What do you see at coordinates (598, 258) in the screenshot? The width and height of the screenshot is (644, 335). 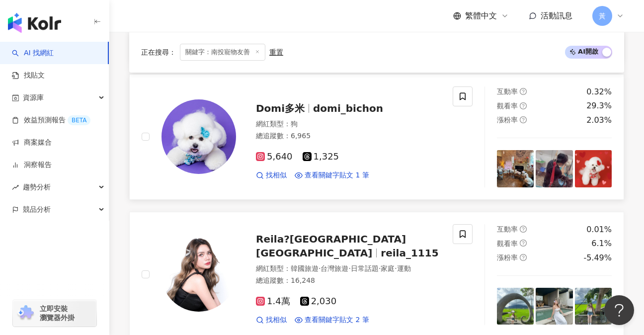 I see `div: -5.49%` at bounding box center [598, 258].